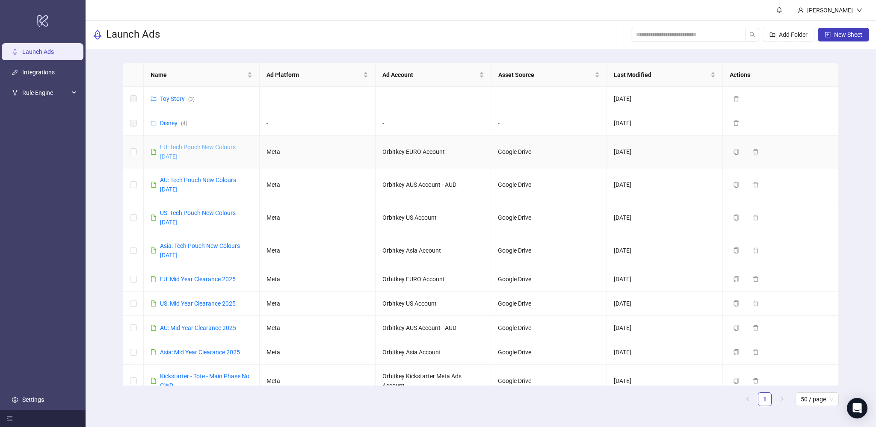 This screenshot has width=876, height=427. What do you see at coordinates (198, 304) in the screenshot?
I see `a: US: Mid Year Clearance 2025` at bounding box center [198, 304].